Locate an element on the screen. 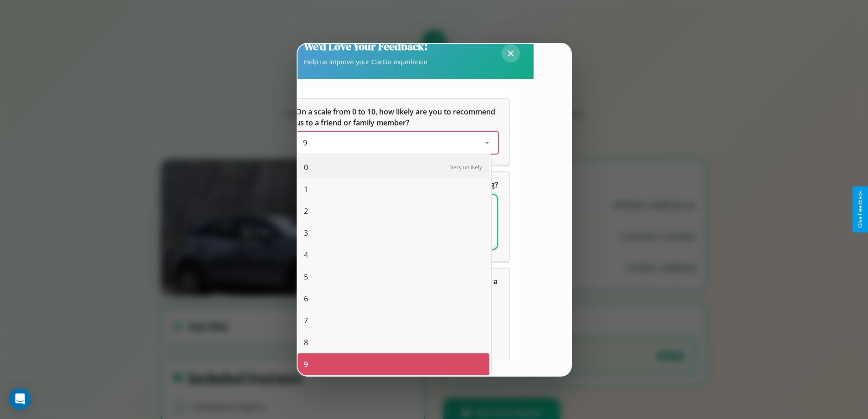 The image size is (868, 419). div: 2 is located at coordinates (393, 211).